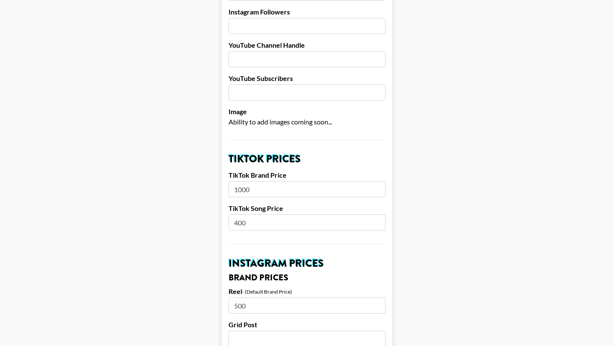 The image size is (614, 346). I want to click on label: YouTube Subscribers, so click(307, 78).